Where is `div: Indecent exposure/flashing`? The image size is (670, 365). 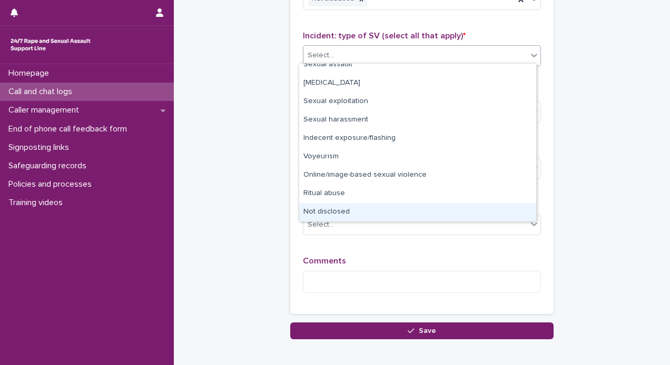 div: Indecent exposure/flashing is located at coordinates (418, 138).